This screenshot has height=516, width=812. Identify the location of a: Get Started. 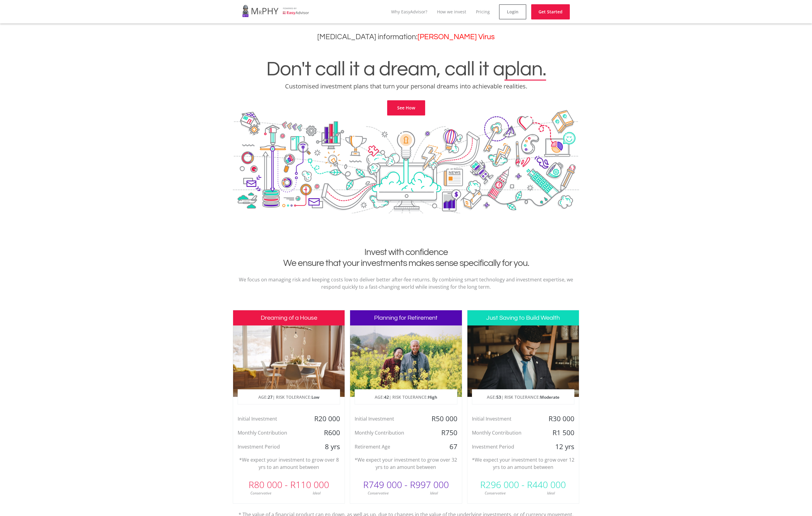
(550, 12).